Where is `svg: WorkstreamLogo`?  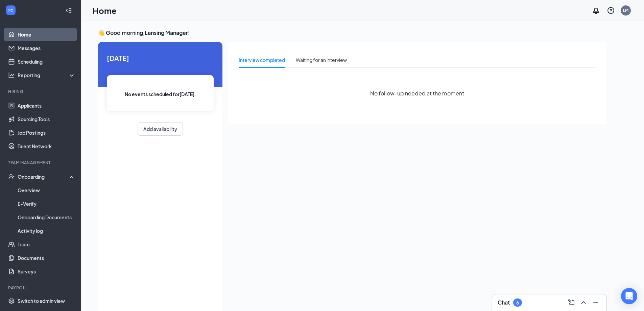 svg: WorkstreamLogo is located at coordinates (11, 10).